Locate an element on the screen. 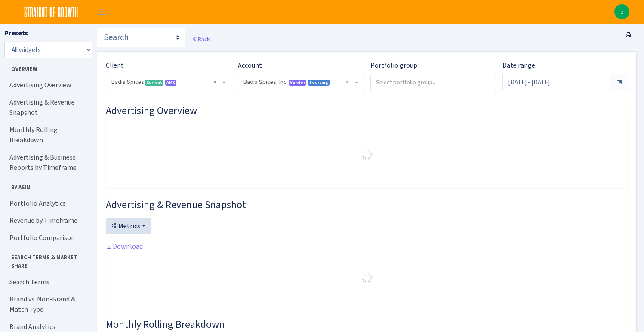 The width and height of the screenshot is (644, 332). label: Presets is located at coordinates (16, 33).